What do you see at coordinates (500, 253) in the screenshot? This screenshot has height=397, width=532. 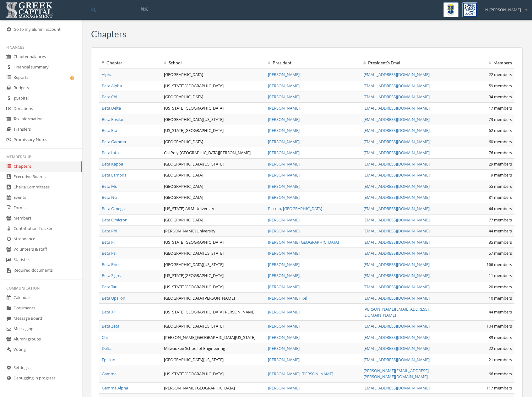 I see `span: 57 members` at bounding box center [500, 253].